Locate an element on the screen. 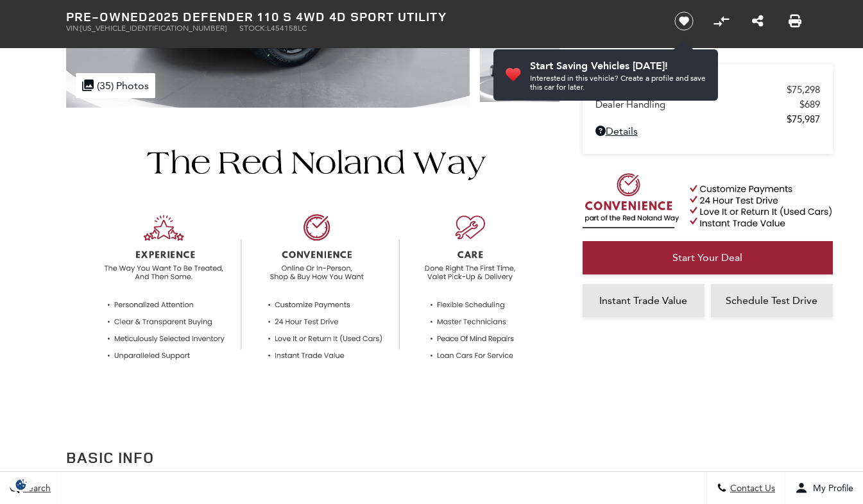 Image resolution: width=863 pixels, height=504 pixels. span: Dealer Handling is located at coordinates (698, 104).